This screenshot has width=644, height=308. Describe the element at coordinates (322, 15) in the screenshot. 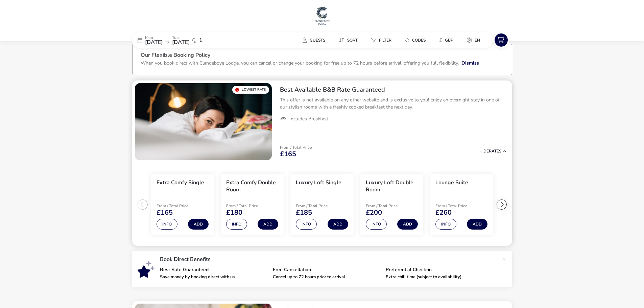

I see `a: Main Website` at that location.